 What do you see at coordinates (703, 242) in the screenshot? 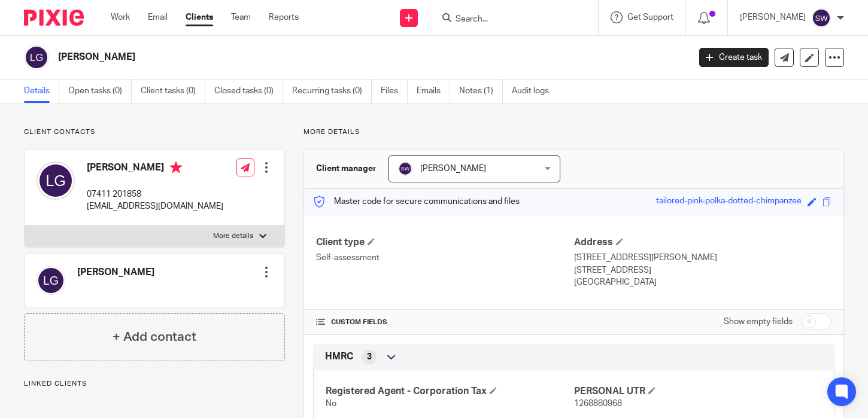
I see `h4: Address` at bounding box center [703, 242].